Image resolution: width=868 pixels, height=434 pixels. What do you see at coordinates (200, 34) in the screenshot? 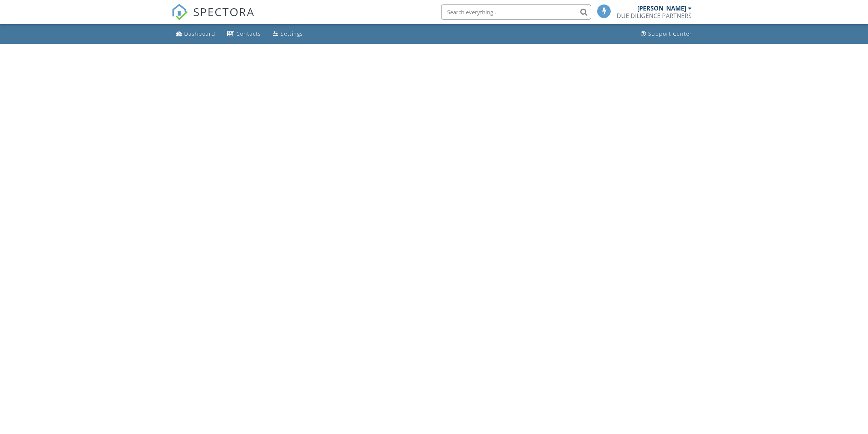
I see `div: Dashboard` at bounding box center [200, 34].